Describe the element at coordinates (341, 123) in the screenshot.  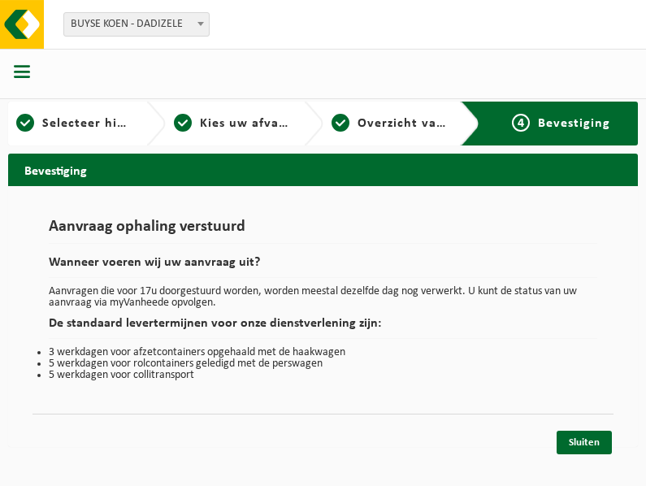
I see `span: 3` at that location.